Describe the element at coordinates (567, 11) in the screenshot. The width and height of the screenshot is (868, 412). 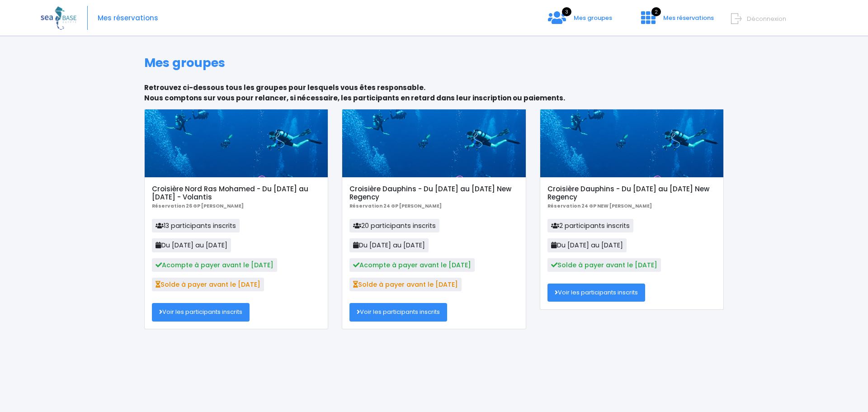
I see `span: 3` at that location.